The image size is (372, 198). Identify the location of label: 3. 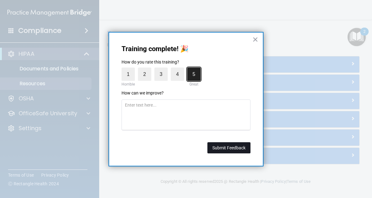
(161, 74).